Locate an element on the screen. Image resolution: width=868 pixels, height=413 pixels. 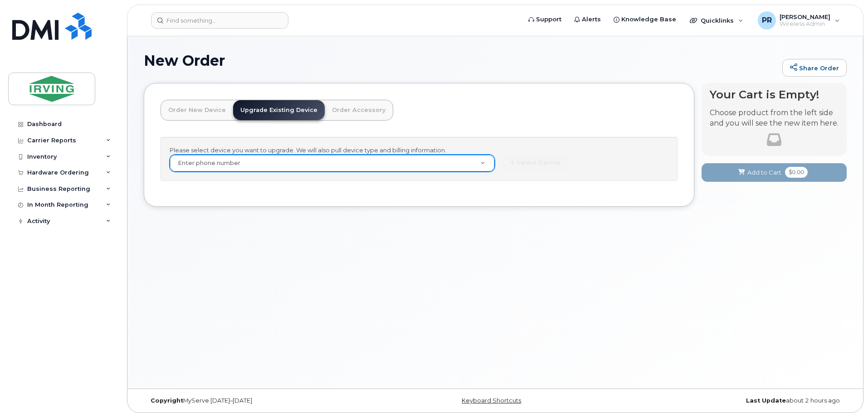
a: Order Accessory is located at coordinates (359, 110).